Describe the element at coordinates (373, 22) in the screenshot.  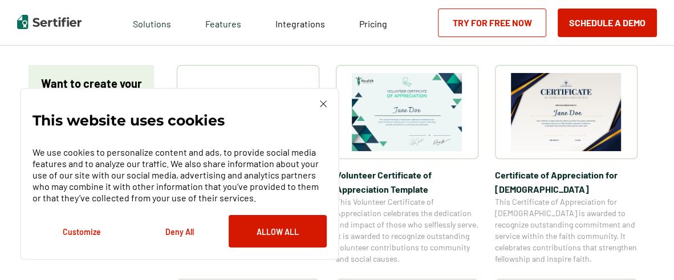
I see `a: Pricing` at that location.